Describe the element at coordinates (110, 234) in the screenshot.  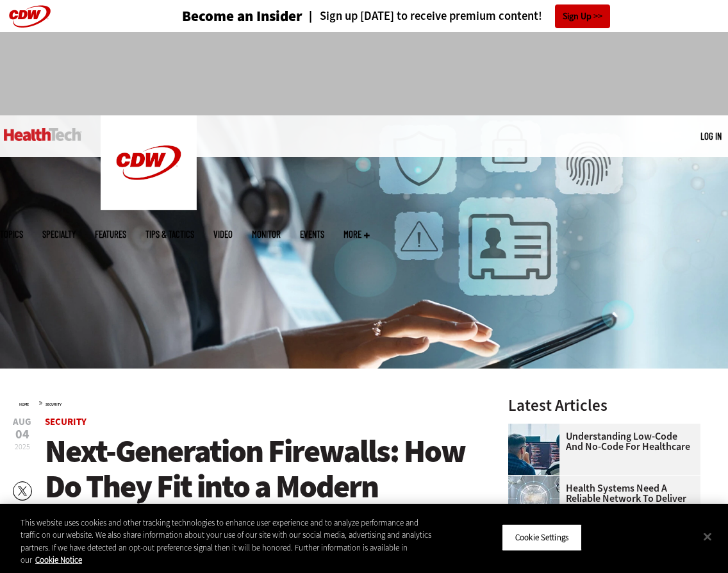
I see `a: Features` at that location.